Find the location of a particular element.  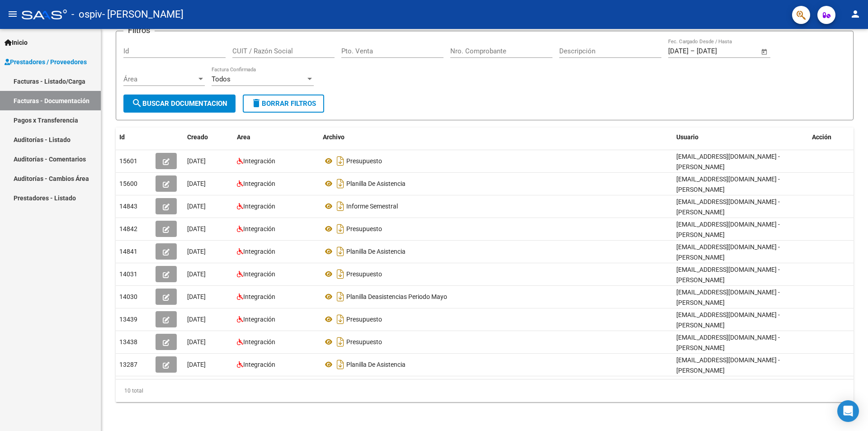

datatable-header-cell: Usuario is located at coordinates (741, 137).